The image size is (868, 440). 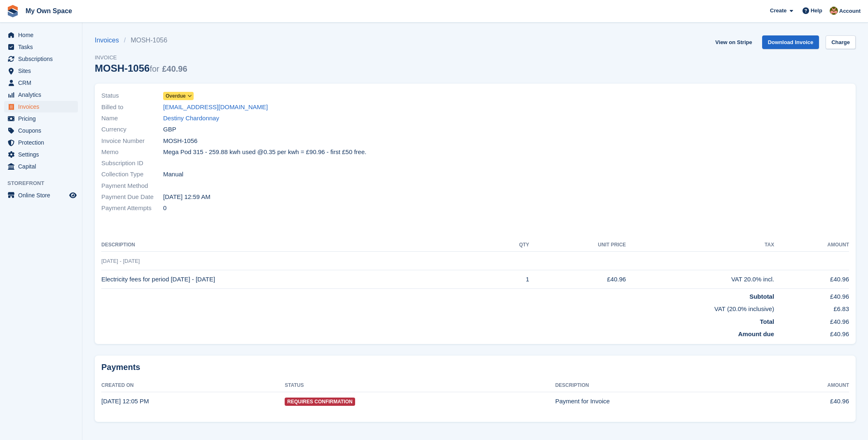 What do you see at coordinates (264, 152) in the screenshot?
I see `span: Mega Pod 315 - 259.88 kwh used @0.35 per kwh = £90.96 - first £50 free.` at bounding box center [264, 152].